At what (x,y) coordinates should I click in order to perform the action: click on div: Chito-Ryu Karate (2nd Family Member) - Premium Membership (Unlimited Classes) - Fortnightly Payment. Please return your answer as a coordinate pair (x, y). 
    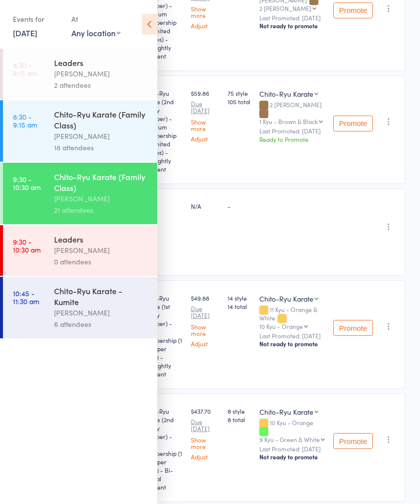
    Looking at the image, I should click on (162, 131).